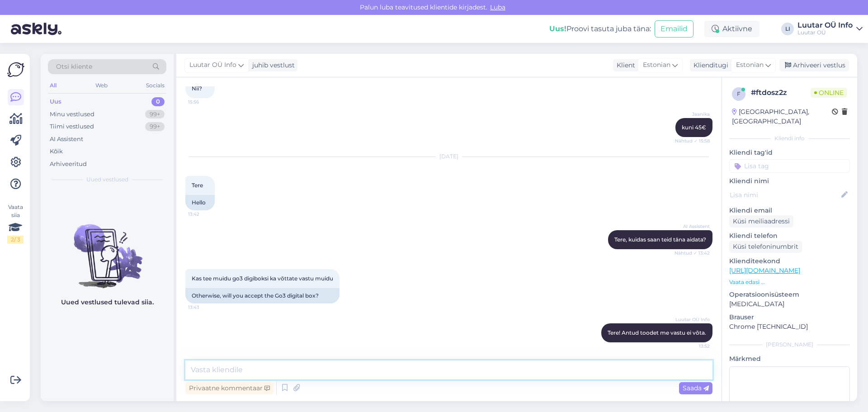  Describe the element at coordinates (659, 239) in the screenshot. I see `span: Tere, kuidas saan teid täna aidata?` at that location.